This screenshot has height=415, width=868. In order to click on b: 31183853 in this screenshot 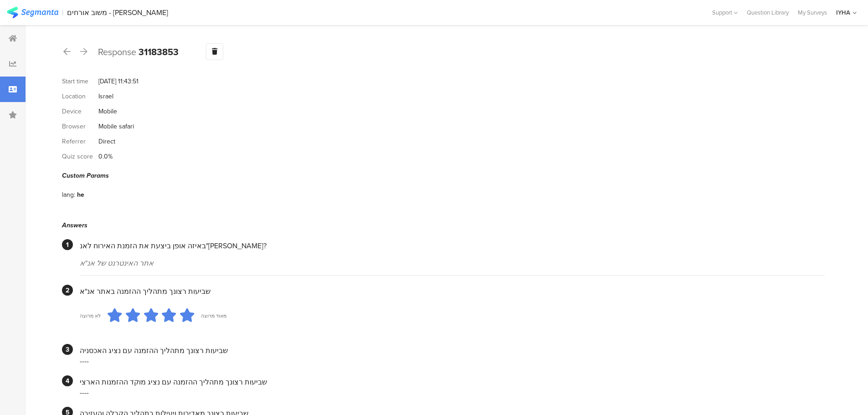, I will do `click(159, 52)`.